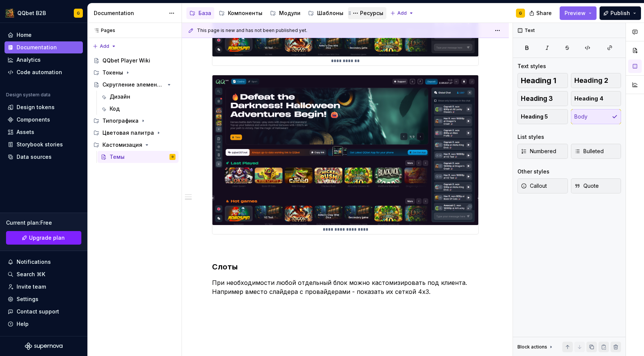  What do you see at coordinates (32, 13) in the screenshot?
I see `div: QQbet B2B` at bounding box center [32, 13].